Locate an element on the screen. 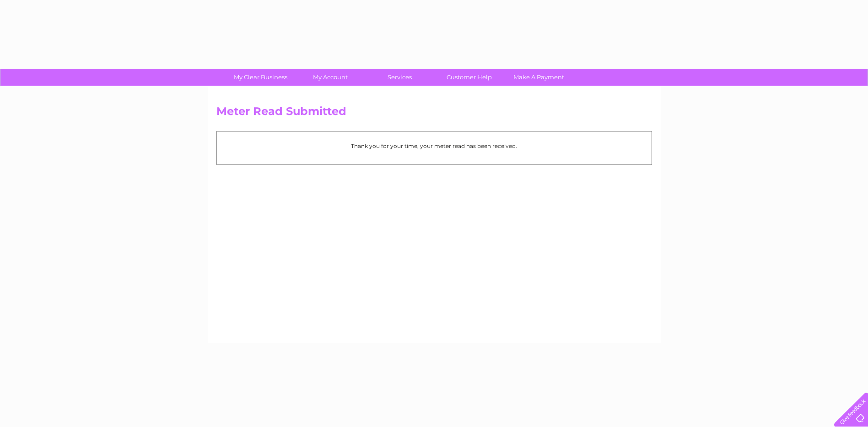 This screenshot has height=427, width=868. p: Thank you for your time, your meter read has been received. is located at coordinates (434, 146).